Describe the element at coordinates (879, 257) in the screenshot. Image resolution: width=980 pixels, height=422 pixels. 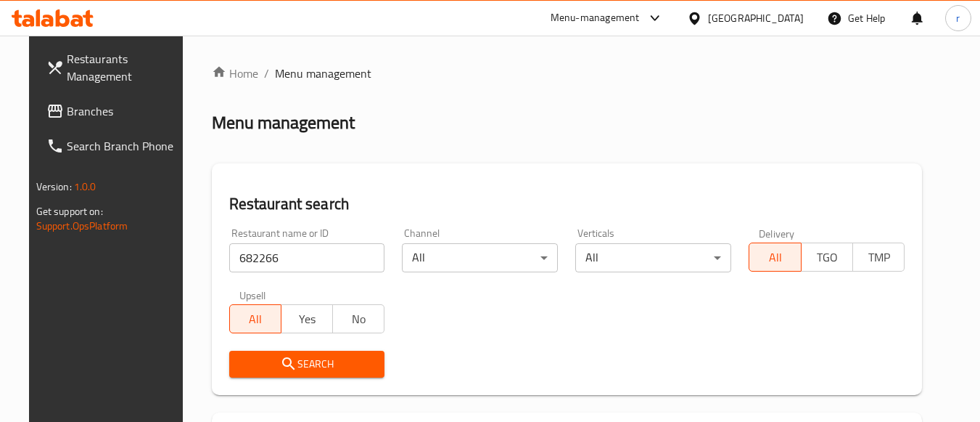
I see `button: TMP` at that location.